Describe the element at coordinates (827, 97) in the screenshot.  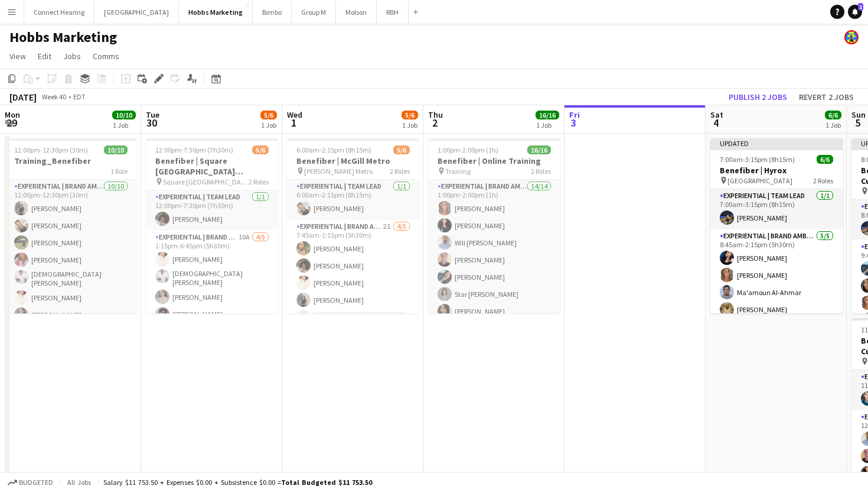
I see `button: Revert 2 jobs` at that location.